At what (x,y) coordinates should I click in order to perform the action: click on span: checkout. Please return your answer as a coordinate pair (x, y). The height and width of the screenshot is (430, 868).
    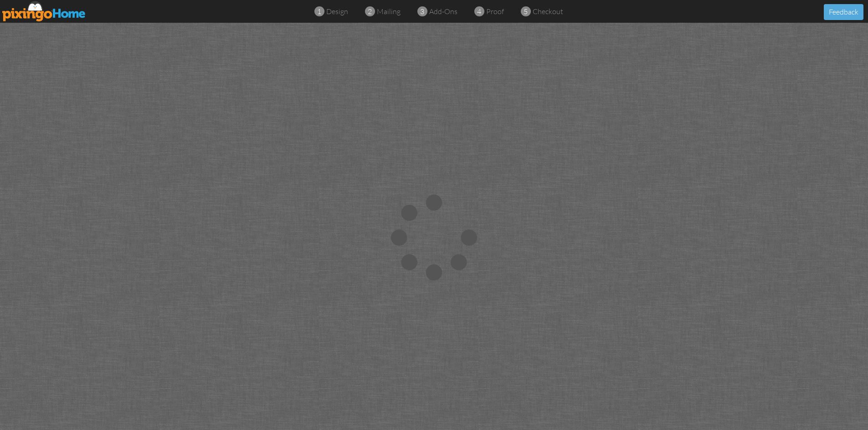
    Looking at the image, I should click on (548, 11).